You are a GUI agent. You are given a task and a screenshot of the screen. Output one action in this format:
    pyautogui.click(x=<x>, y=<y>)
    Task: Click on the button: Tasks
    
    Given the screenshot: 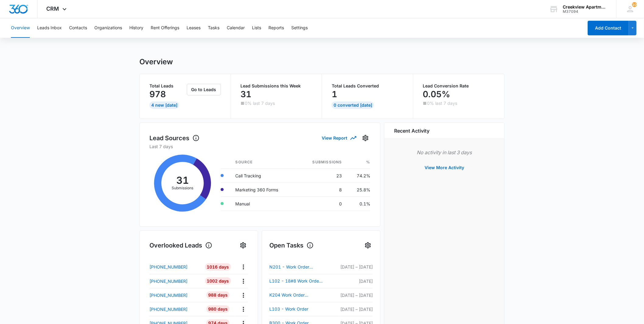 What is the action you would take?
    pyautogui.click(x=214, y=28)
    